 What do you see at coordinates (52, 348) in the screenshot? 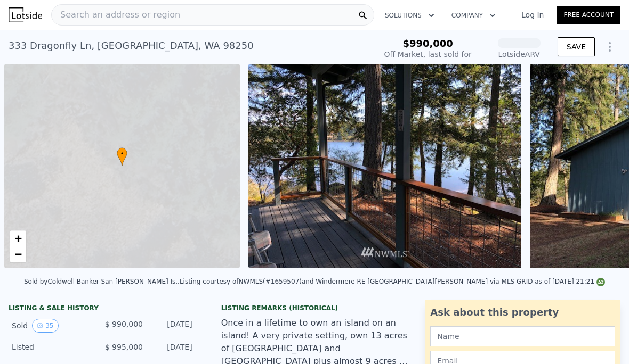
I see `div: Listed` at bounding box center [52, 348].